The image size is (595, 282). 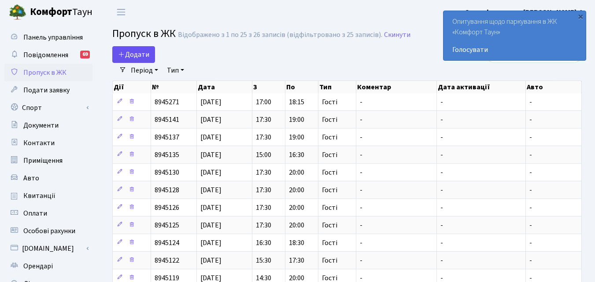 I want to click on span: 17:00, so click(x=263, y=102).